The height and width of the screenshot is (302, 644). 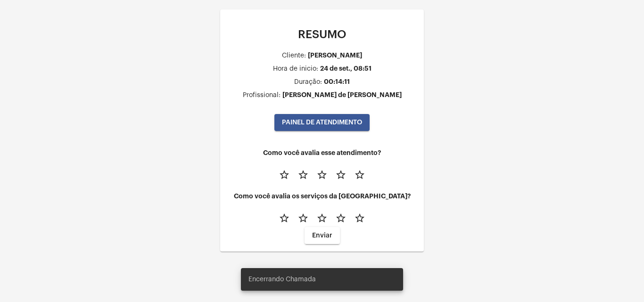 I want to click on button: Enviar, so click(x=322, y=236).